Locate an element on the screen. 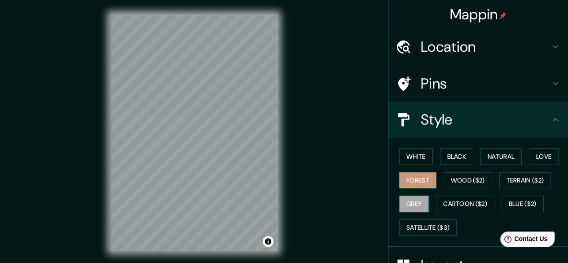 Image resolution: width=568 pixels, height=263 pixels. div: Style is located at coordinates (479, 120).